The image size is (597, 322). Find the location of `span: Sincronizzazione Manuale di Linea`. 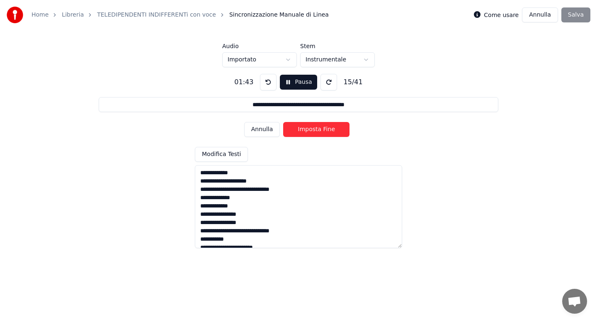

span: Sincronizzazione Manuale di Linea is located at coordinates (279, 15).